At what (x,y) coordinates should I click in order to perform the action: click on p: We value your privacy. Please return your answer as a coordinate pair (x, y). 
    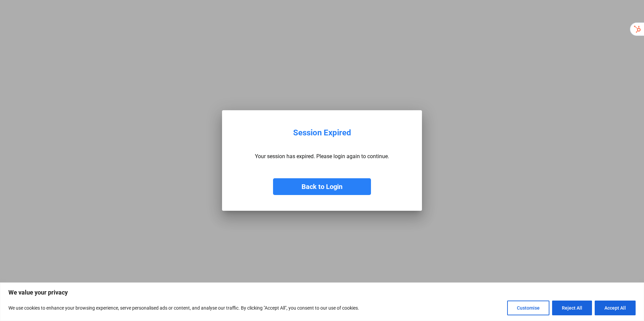
    Looking at the image, I should click on (322, 293).